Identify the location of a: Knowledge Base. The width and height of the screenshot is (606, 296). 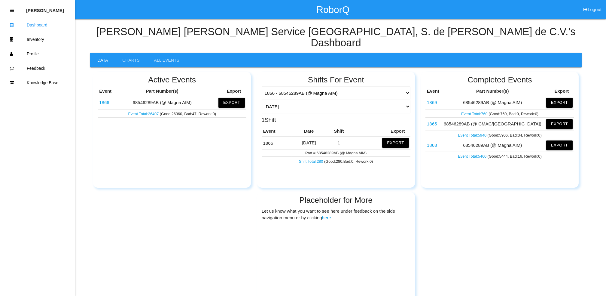
(38, 83).